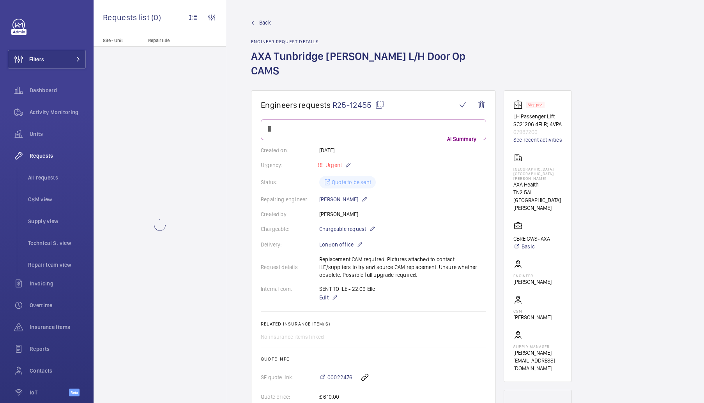 The width and height of the screenshot is (704, 403). I want to click on p: AI Summary, so click(461, 139).